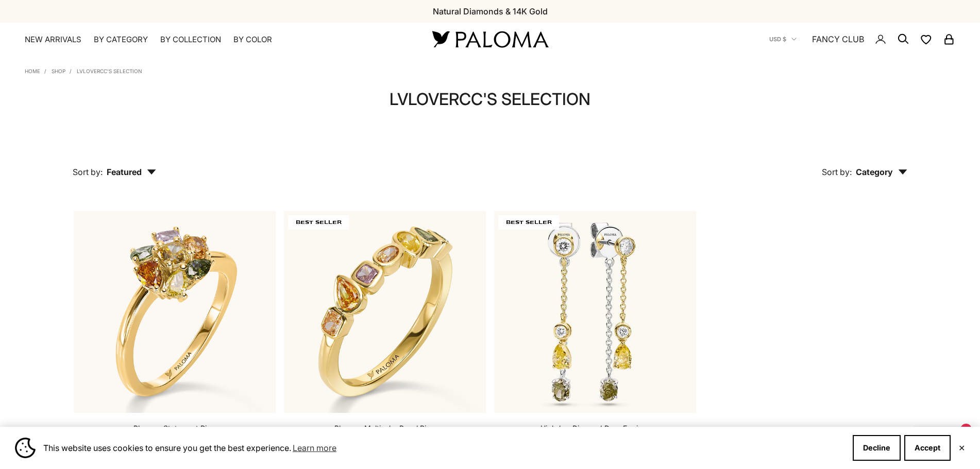 This screenshot has height=469, width=980. I want to click on a: #YellowGold #WhiteGold #RoseGold, so click(175, 312).